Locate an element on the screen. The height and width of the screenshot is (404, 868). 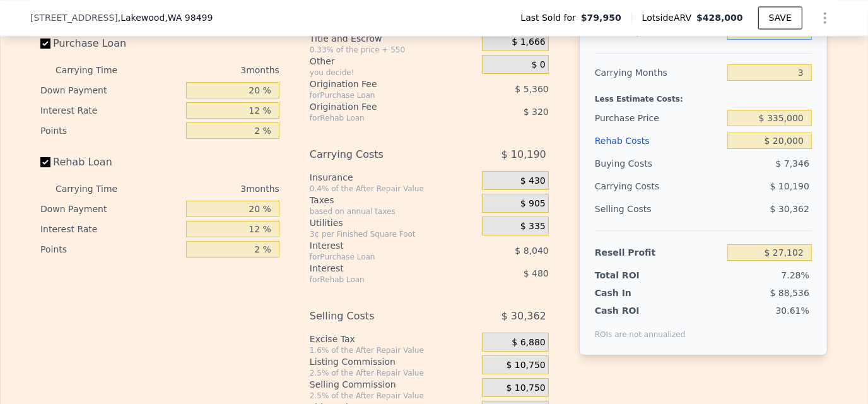
div: Resell Profit is located at coordinates (659, 252).